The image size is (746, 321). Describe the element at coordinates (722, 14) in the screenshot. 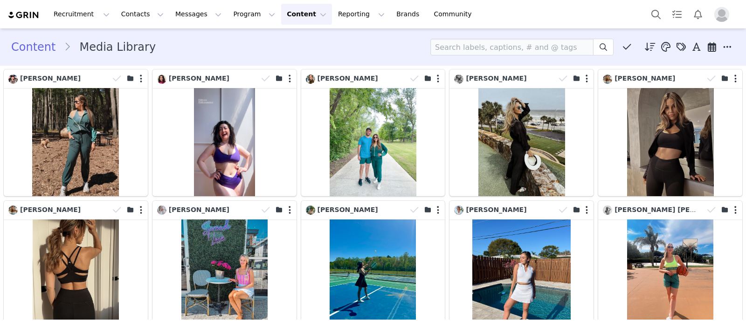

I see `img: placeholder-profile.jpg` at that location.